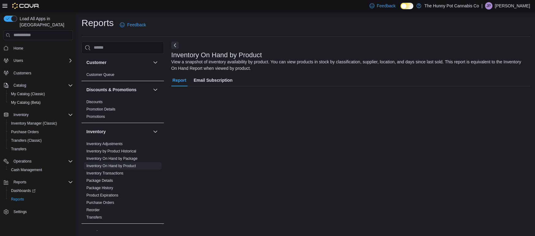 This screenshot has width=535, height=236. What do you see at coordinates (102, 195) in the screenshot?
I see `a: Product Expirations` at bounding box center [102, 195].